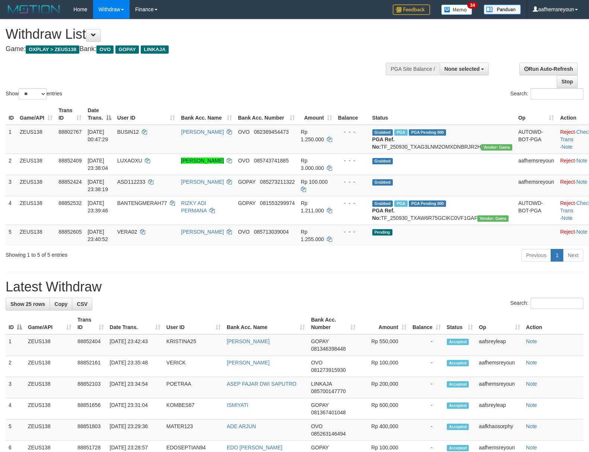 This screenshot has height=452, width=589. I want to click on select: Showentries, so click(32, 94).